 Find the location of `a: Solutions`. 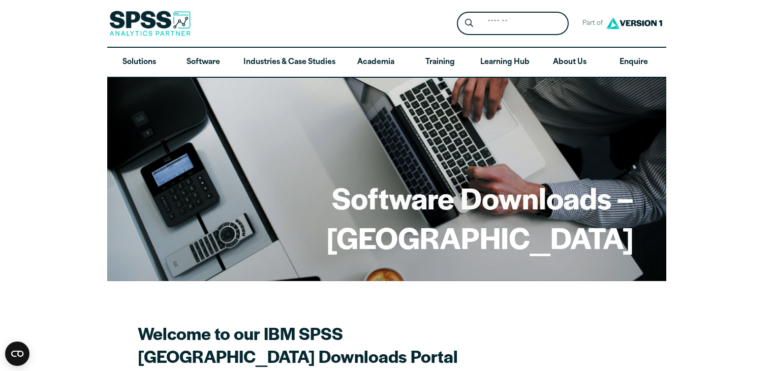

a: Solutions is located at coordinates (139, 63).